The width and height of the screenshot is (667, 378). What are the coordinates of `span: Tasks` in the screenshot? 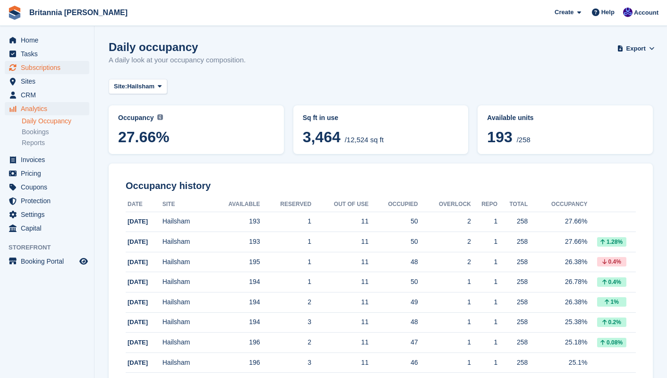 It's located at (49, 54).